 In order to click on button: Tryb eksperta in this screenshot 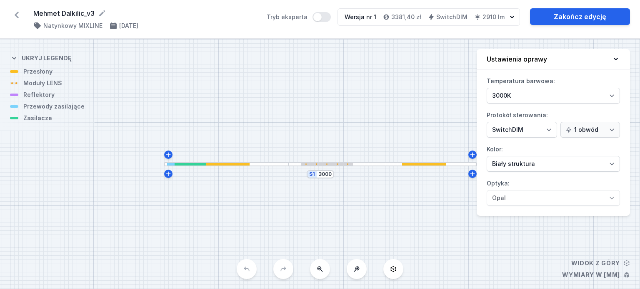, I will do `click(321, 17)`.